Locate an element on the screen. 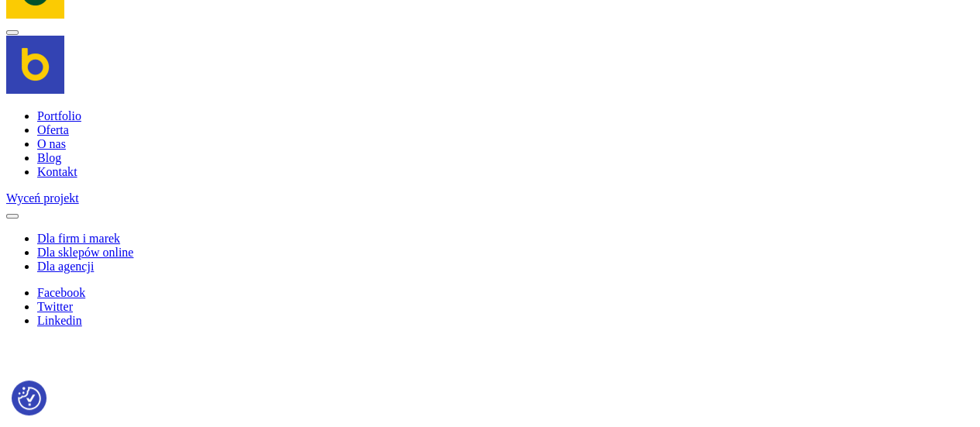  a: Portfolio is located at coordinates (59, 115).